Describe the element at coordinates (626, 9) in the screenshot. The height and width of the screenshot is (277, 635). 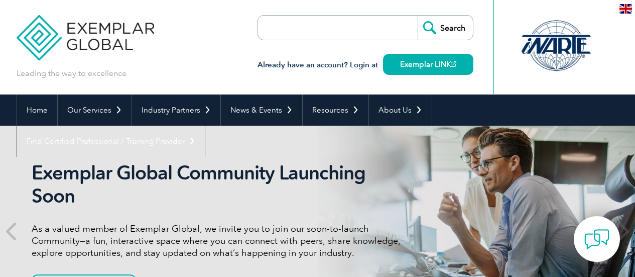
I see `img: en` at that location.